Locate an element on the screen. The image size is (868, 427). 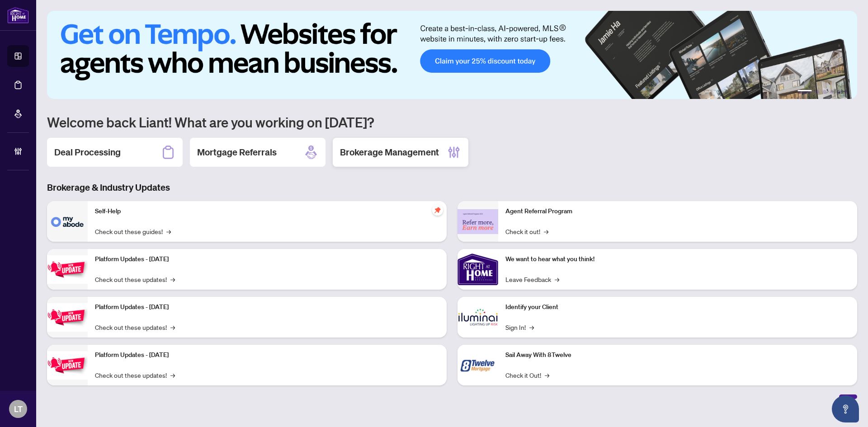
img: Platform Updates - July 8, 2025 is located at coordinates (67, 317).